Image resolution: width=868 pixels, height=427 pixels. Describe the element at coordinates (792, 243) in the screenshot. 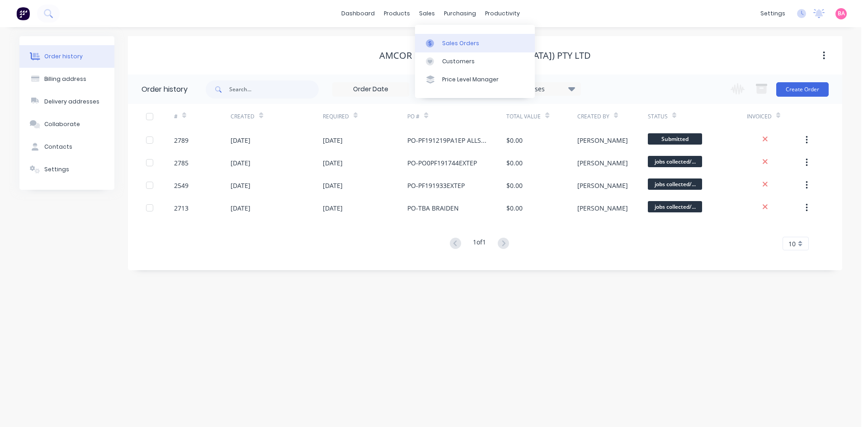

I see `span: 10` at that location.